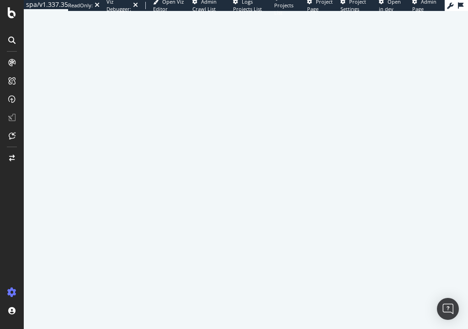 This screenshot has width=468, height=329. I want to click on div: animation, so click(246, 163).